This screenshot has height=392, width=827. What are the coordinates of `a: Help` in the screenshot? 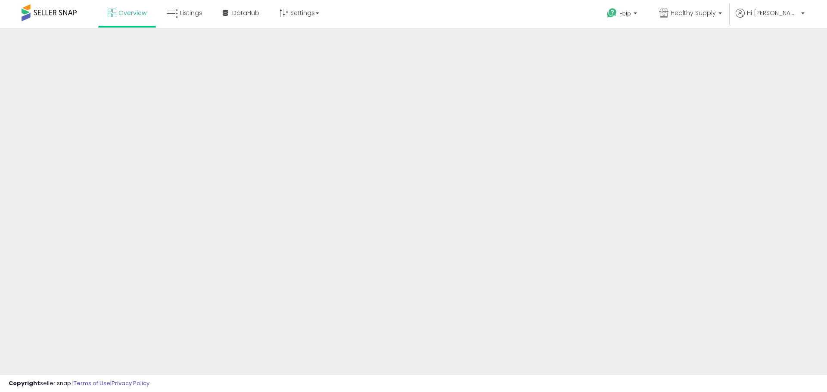 It's located at (623, 15).